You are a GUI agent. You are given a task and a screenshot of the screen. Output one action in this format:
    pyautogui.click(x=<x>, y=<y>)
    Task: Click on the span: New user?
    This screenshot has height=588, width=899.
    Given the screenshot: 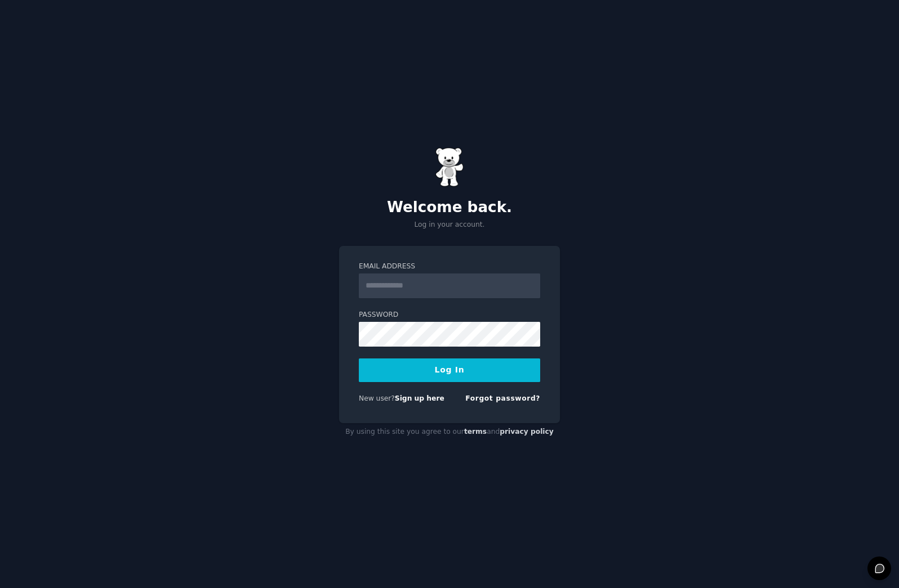 What is the action you would take?
    pyautogui.click(x=377, y=399)
    